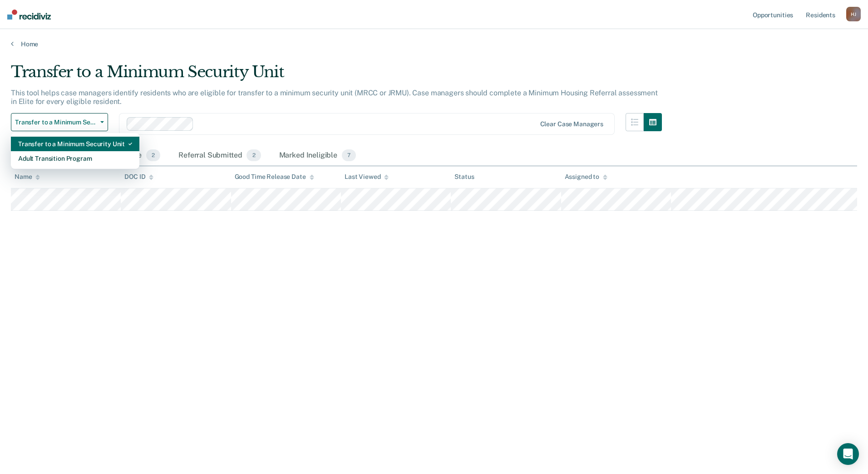  Describe the element at coordinates (349, 155) in the screenshot. I see `span: 7` at that location.